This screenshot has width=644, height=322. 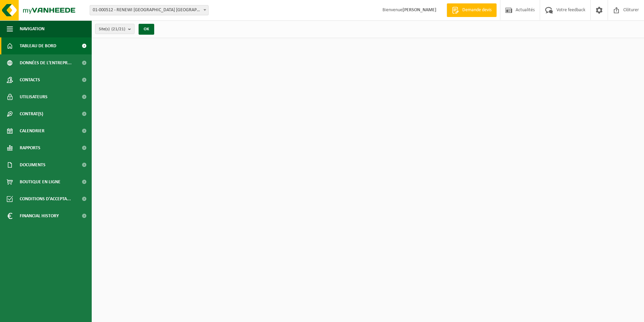 What do you see at coordinates (149, 10) in the screenshot?
I see `span: 01-000512 - RENEWI BELGIUM NV - LOMMEL` at bounding box center [149, 10].